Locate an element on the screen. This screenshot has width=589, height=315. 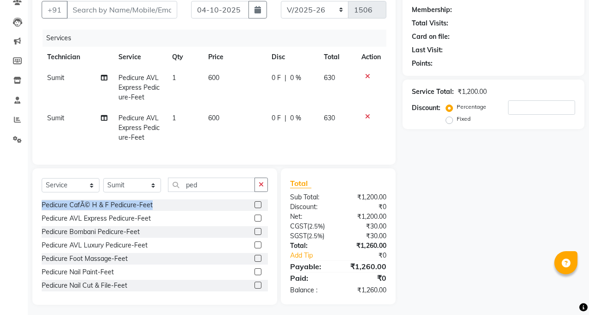
th: Action is located at coordinates (371, 57).